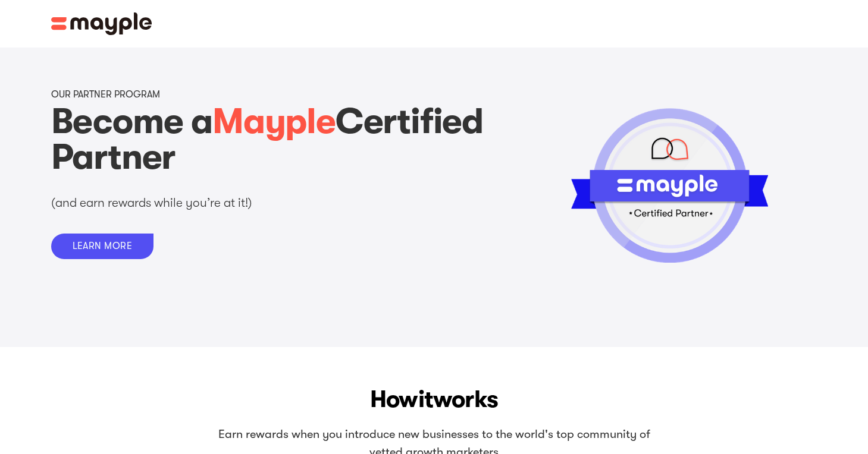  I want to click on p: OUR PARTNER PROGRAM, so click(105, 95).